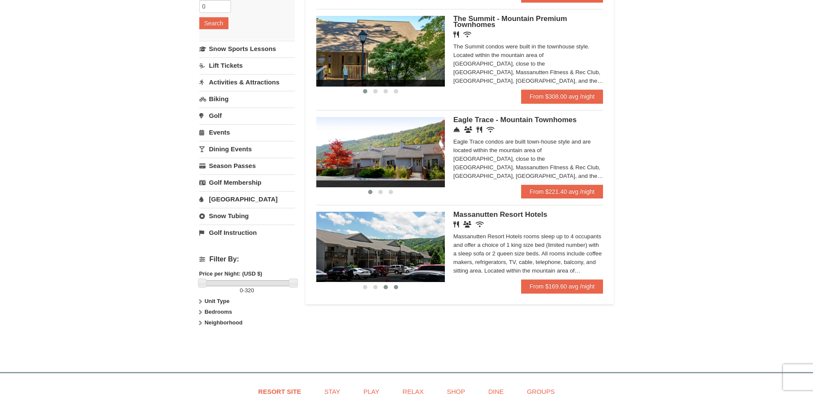 The image size is (813, 396). Describe the element at coordinates (247, 232) in the screenshot. I see `a: Golf Instruction` at that location.